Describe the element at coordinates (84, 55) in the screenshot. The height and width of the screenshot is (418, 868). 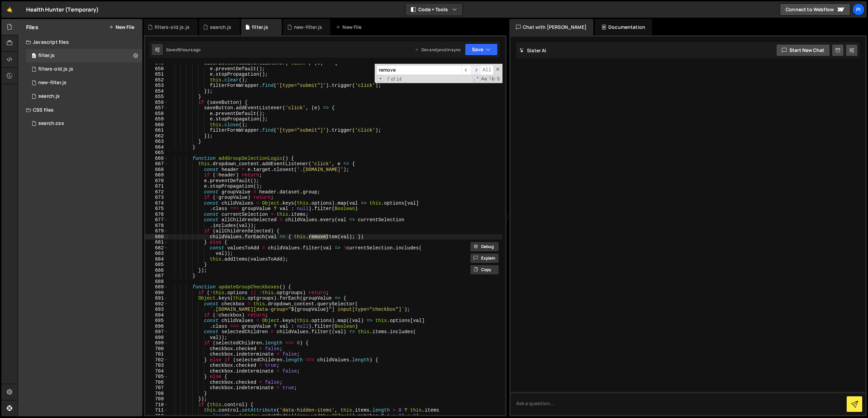
I see `div: 16494/44708.js` at that location.